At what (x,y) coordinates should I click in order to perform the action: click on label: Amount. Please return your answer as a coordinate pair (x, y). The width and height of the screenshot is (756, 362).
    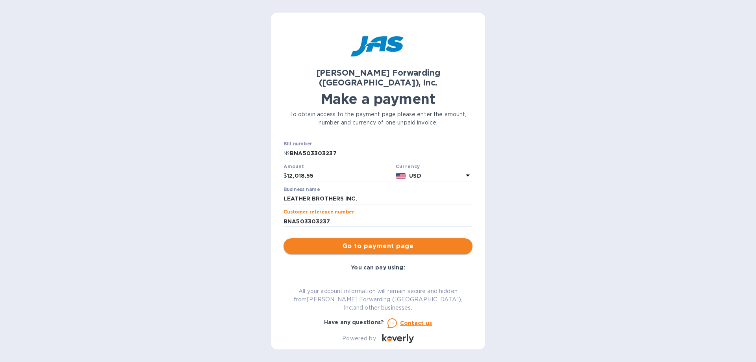
    Looking at the image, I should click on (293, 166).